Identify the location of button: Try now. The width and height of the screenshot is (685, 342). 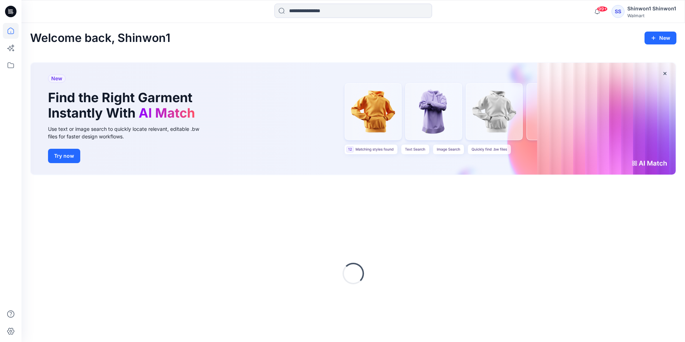
(64, 156).